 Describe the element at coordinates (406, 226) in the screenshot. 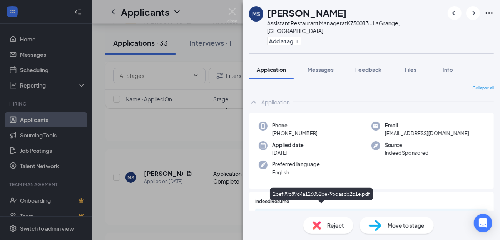

I see `span: Move to stage` at that location.